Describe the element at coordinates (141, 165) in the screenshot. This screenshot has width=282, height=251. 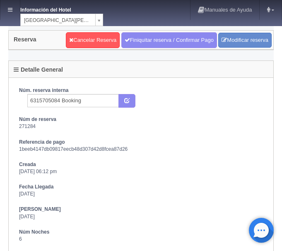
I see `dt: Creada` at that location.